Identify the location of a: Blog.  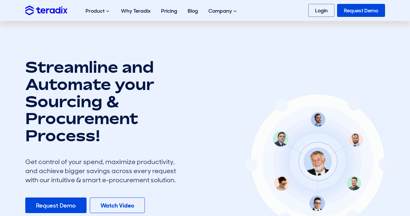
(193, 11).